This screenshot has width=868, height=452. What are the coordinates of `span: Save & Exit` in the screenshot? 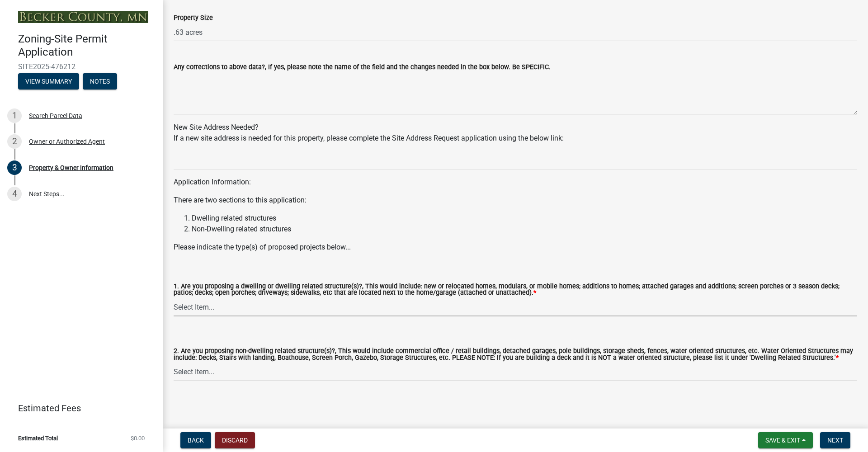 It's located at (783, 440).